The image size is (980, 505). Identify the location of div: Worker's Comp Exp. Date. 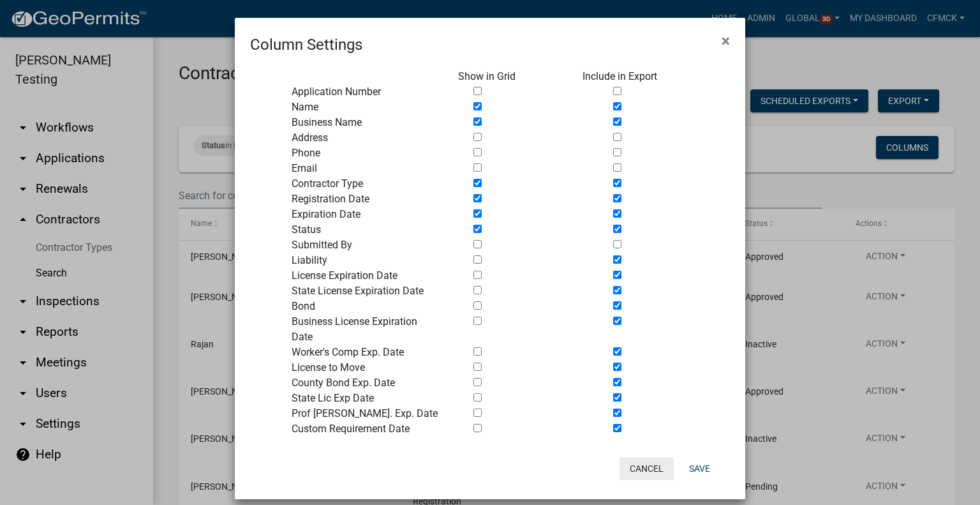
(365, 352).